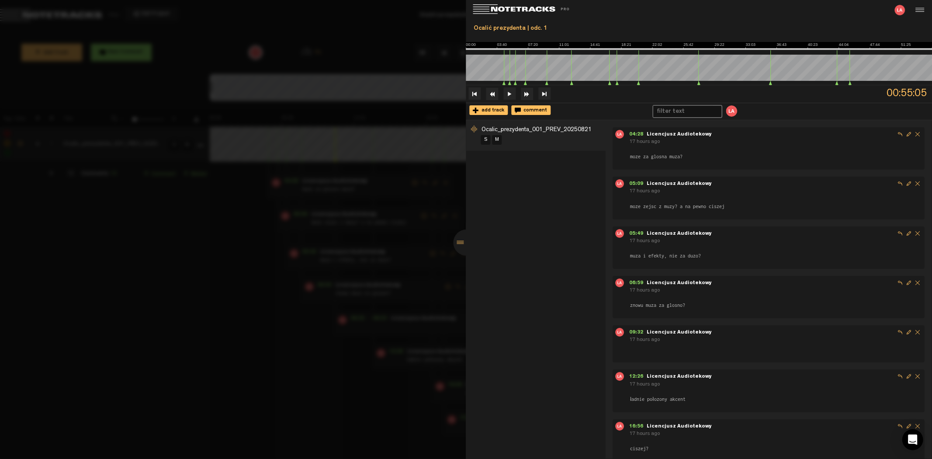 Image resolution: width=932 pixels, height=459 pixels. I want to click on span: 09:32, so click(638, 332).